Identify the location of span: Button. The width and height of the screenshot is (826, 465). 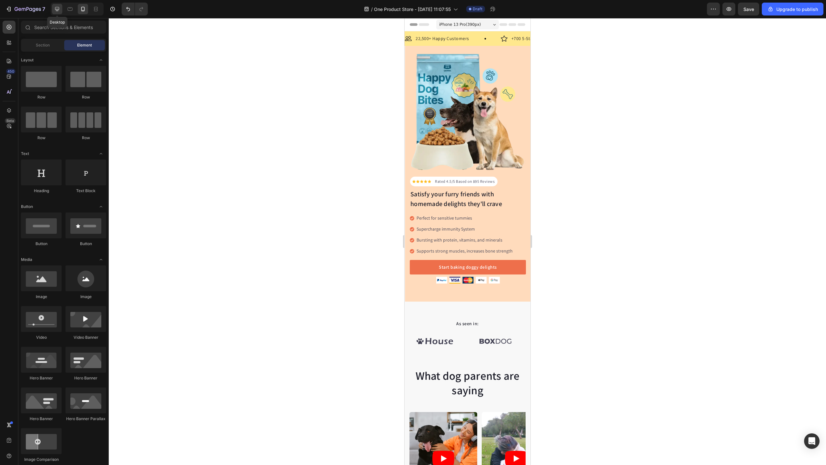
(27, 207).